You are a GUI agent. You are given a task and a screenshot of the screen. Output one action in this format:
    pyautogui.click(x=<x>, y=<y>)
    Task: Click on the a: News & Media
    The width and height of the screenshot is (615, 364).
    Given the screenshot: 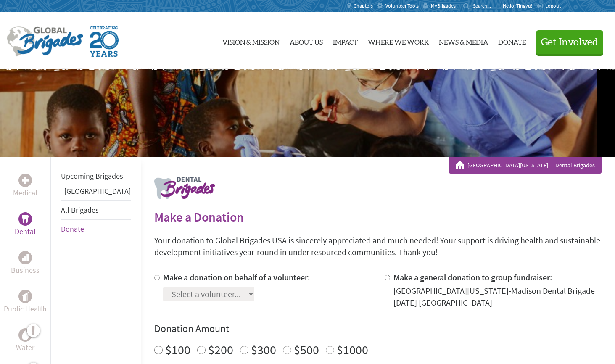 What is the action you would take?
    pyautogui.click(x=463, y=41)
    